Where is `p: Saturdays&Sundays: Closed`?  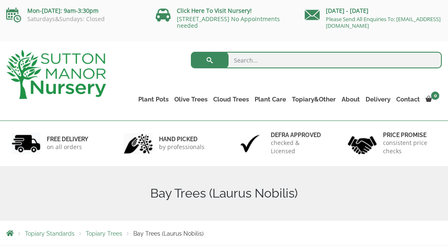 p: Saturdays&Sundays: Closed is located at coordinates (75, 19).